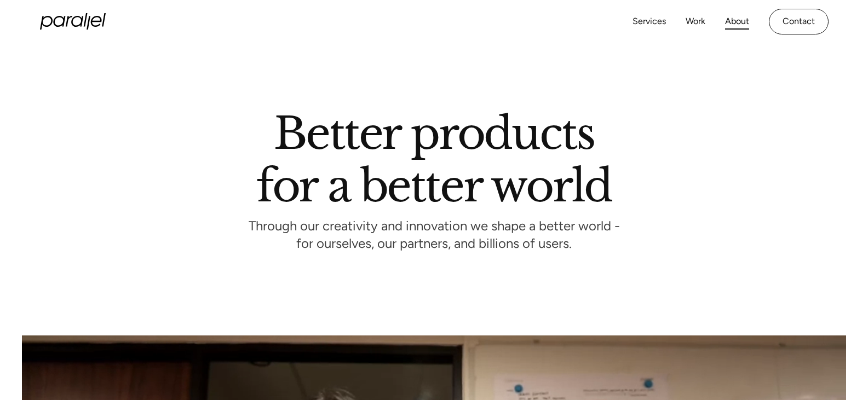  I want to click on a: Services, so click(649, 22).